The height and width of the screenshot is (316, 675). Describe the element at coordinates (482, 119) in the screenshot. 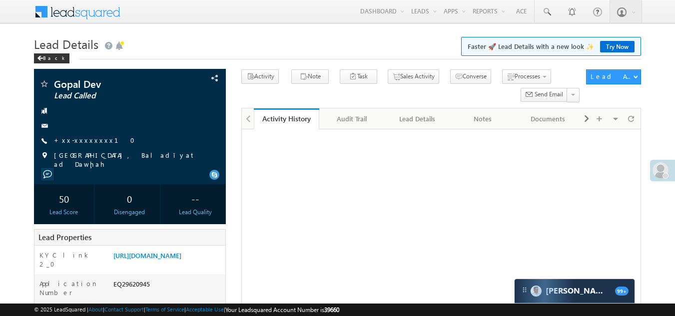

I see `div: Notes` at that location.